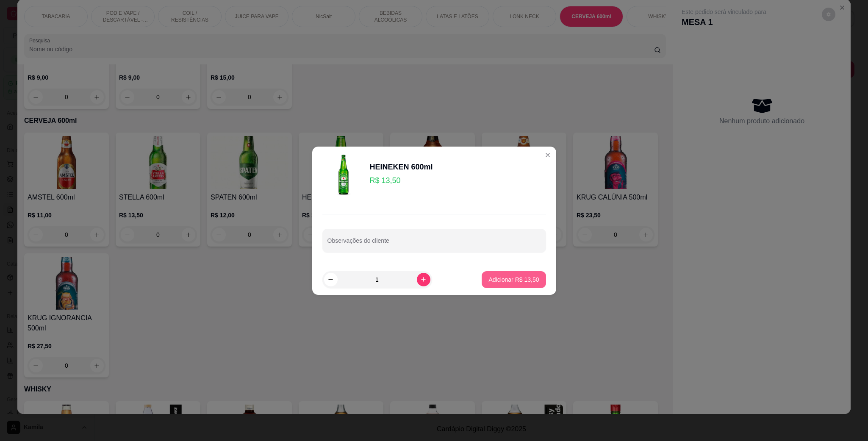 The image size is (868, 441). I want to click on div: HEINEKEN 600ml, so click(401, 167).